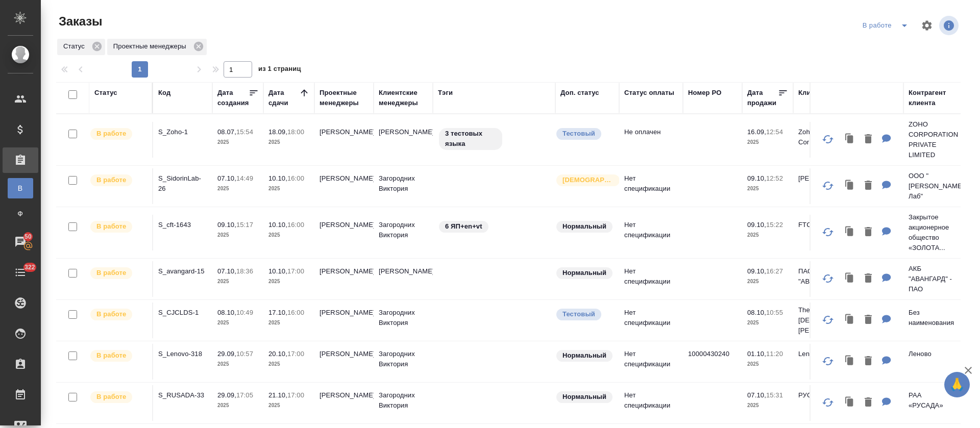 Image resolution: width=980 pixels, height=428 pixels. What do you see at coordinates (278, 395) in the screenshot?
I see `p: 21.10,` at bounding box center [278, 395].